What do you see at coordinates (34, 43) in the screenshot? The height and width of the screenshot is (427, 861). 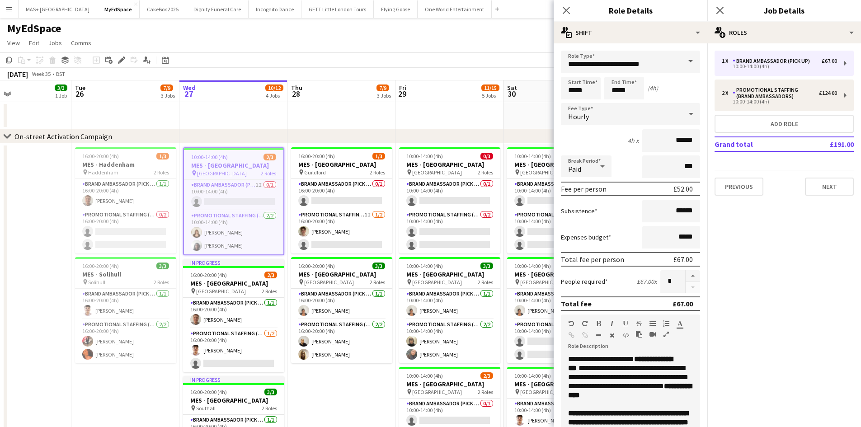 I see `a: Edit` at bounding box center [34, 43].